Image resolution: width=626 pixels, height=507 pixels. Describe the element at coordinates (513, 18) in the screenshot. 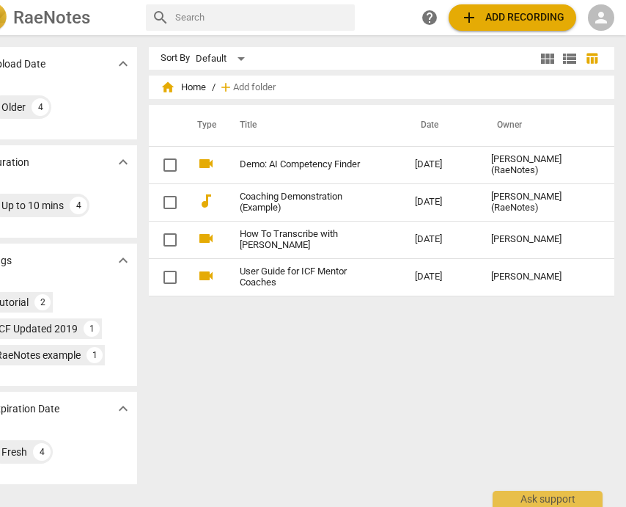

I see `button: Upload` at that location.